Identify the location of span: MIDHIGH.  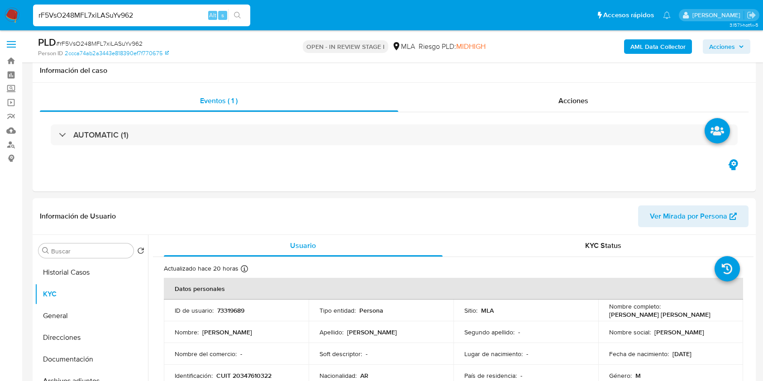
(471, 46).